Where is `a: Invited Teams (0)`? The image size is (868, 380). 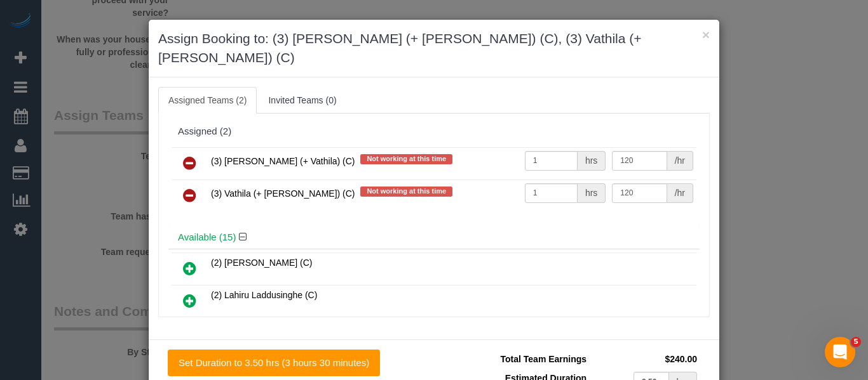
a: Invited Teams (0) is located at coordinates (302, 101).